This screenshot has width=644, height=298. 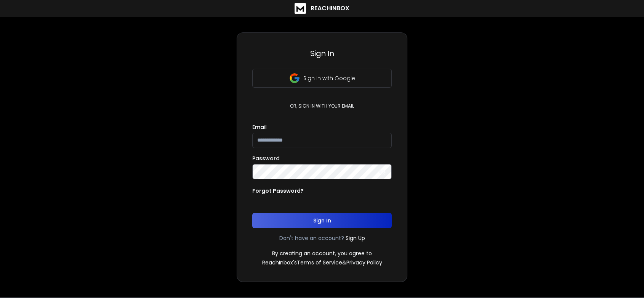 What do you see at coordinates (355, 238) in the screenshot?
I see `a: Sign Up` at bounding box center [355, 238].